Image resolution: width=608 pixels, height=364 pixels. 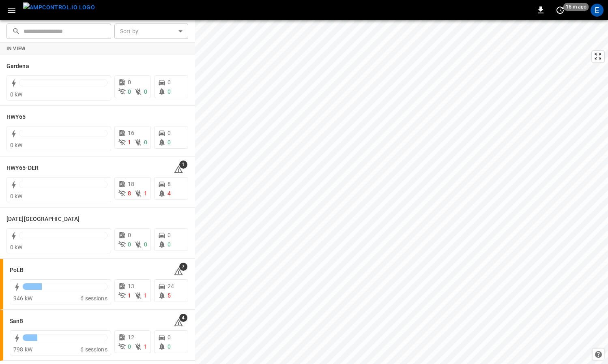 I want to click on span: 5, so click(x=169, y=295).